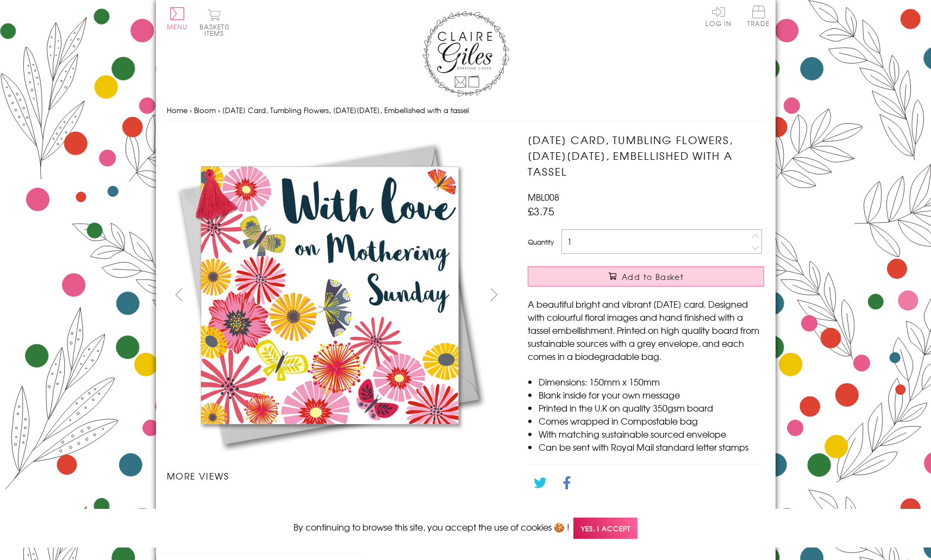 This screenshot has width=931, height=560. Describe the element at coordinates (759, 17) in the screenshot. I see `a: Trade` at that location.